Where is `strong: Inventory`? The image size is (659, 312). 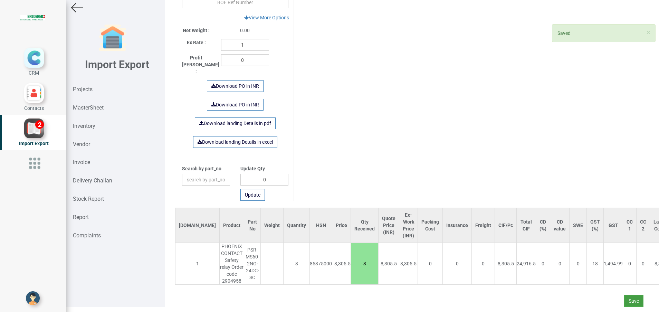
strong: Inventory is located at coordinates (84, 126).